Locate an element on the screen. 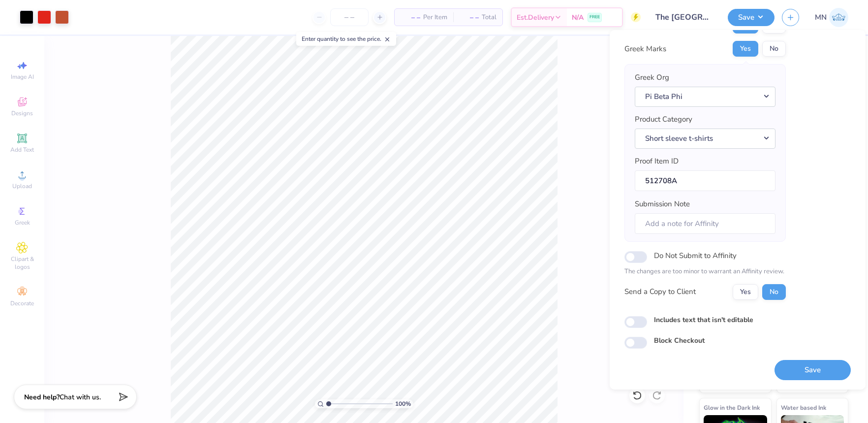 Image resolution: width=868 pixels, height=423 pixels. label: Greek Org is located at coordinates (652, 78).